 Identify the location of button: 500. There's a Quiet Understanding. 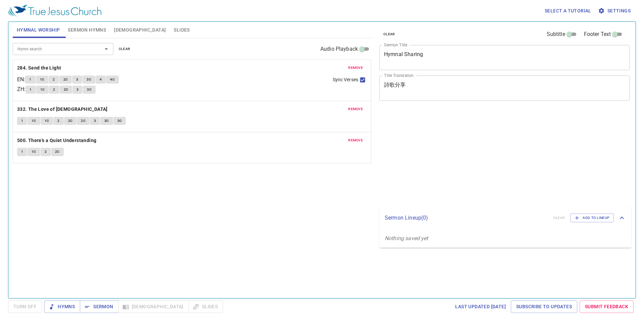
(57, 140).